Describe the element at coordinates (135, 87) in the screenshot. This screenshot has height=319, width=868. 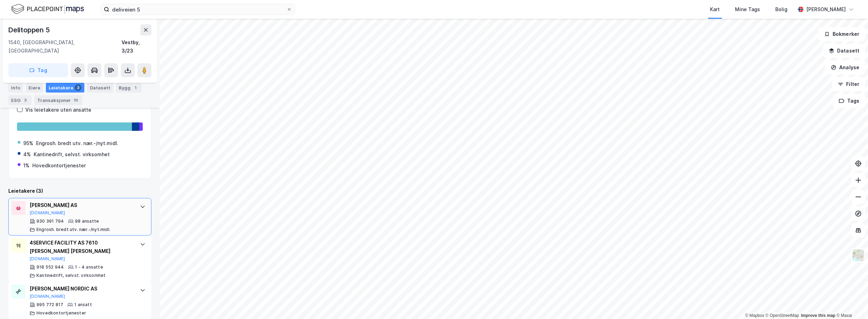
I see `div: 1` at that location.